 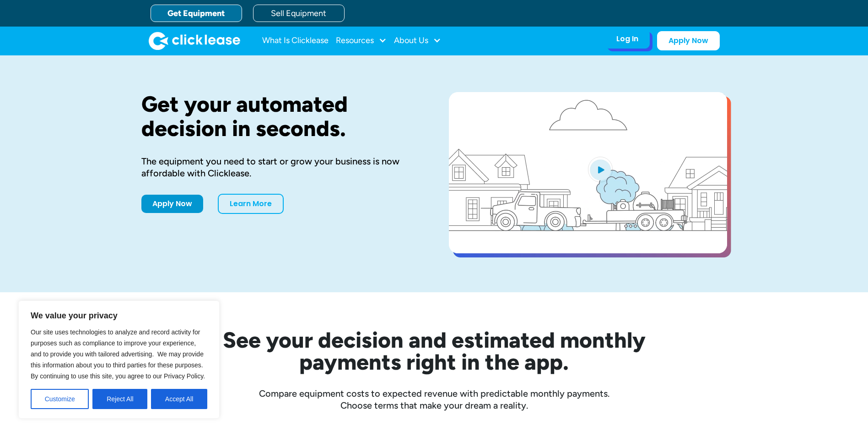 I want to click on img: Blue play button logo on a light blue circular background, so click(x=600, y=170).